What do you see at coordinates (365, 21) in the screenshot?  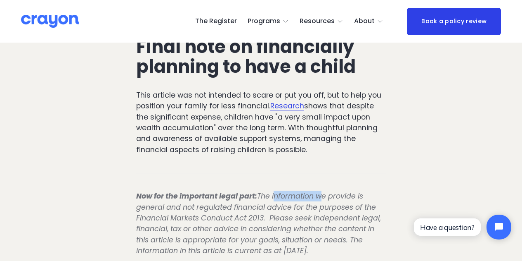 I see `span: About` at bounding box center [365, 21].